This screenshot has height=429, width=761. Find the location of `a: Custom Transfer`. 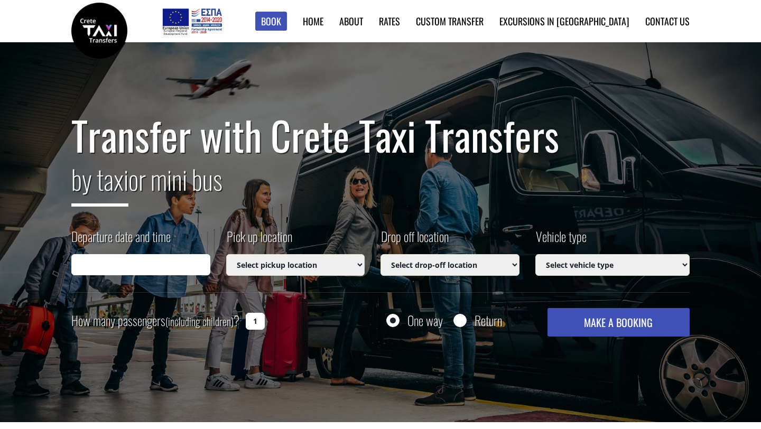

a: Custom Transfer is located at coordinates (450, 21).